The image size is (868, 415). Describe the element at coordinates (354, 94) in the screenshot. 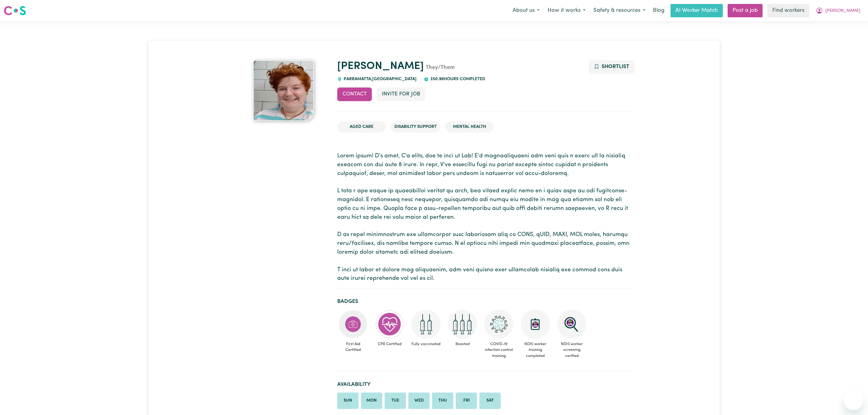

I see `button: Contact` at that location.